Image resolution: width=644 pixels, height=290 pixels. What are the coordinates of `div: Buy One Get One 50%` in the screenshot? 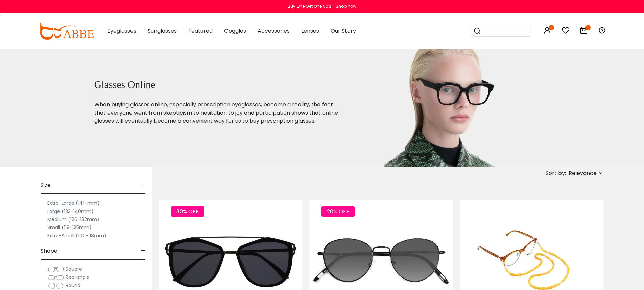 It's located at (309, 6).